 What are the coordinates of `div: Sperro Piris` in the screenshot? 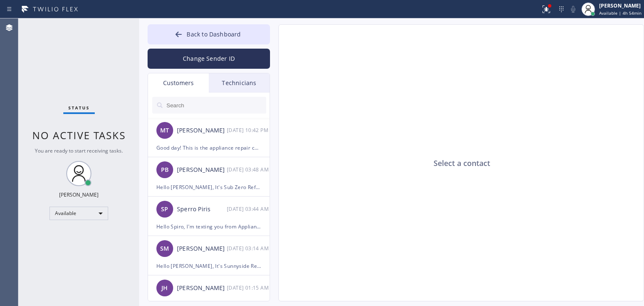 It's located at (202, 209).